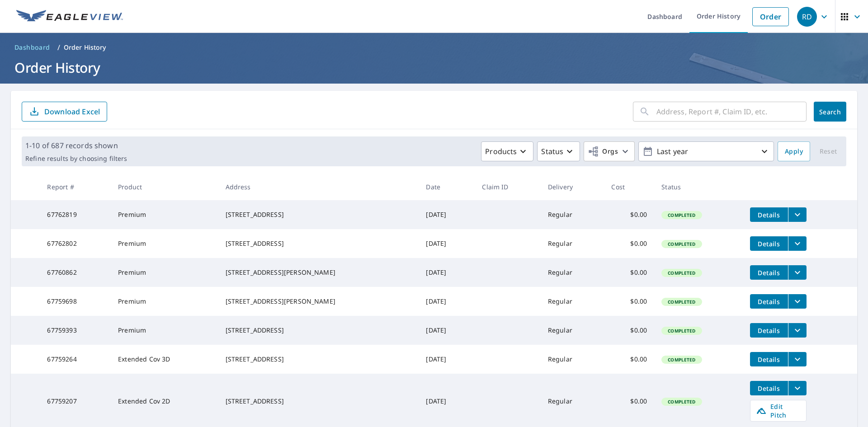  I want to click on th: Claim ID, so click(507, 187).